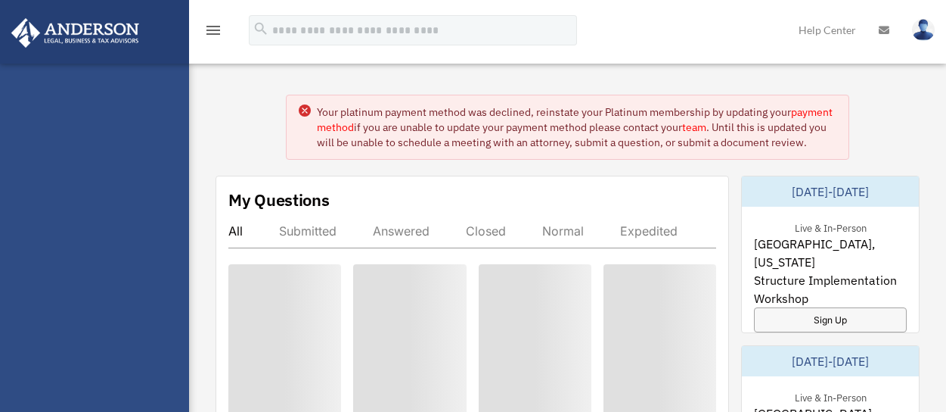  What do you see at coordinates (308, 231) in the screenshot?
I see `div: Submitted` at bounding box center [308, 231].